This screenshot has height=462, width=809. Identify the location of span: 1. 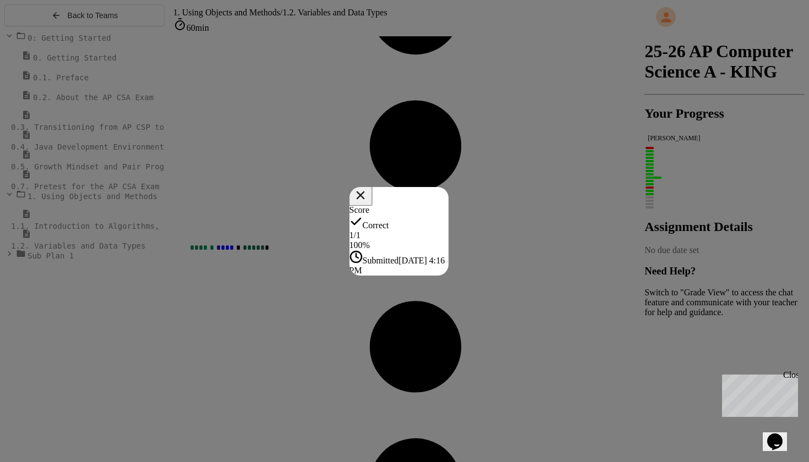
(352, 235).